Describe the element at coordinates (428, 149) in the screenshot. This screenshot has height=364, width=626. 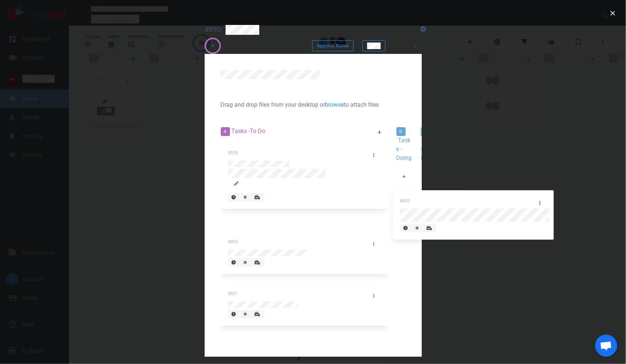
I see `span: Tasks - Done` at that location.